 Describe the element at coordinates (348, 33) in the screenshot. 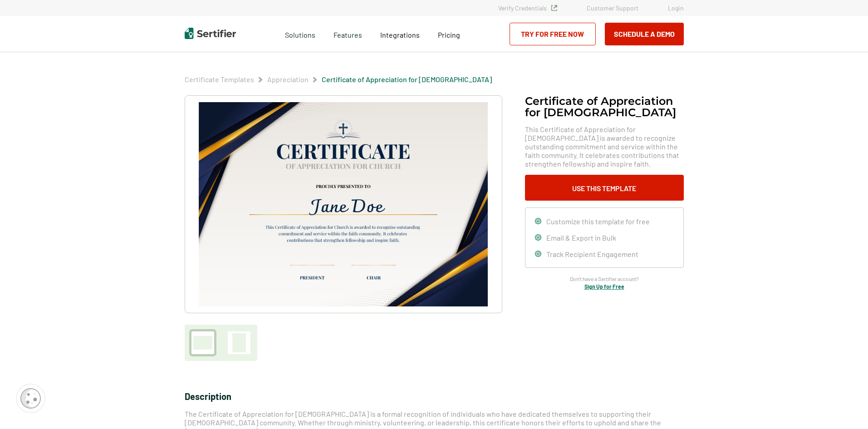

I see `span: Features` at that location.